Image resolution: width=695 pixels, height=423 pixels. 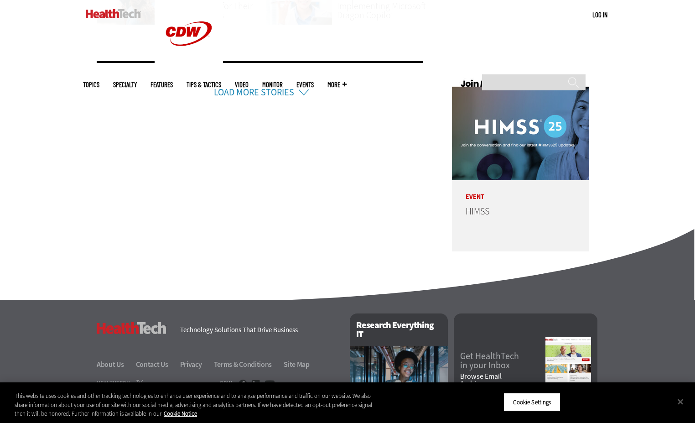 I want to click on a: Tips & Tactics, so click(x=204, y=84).